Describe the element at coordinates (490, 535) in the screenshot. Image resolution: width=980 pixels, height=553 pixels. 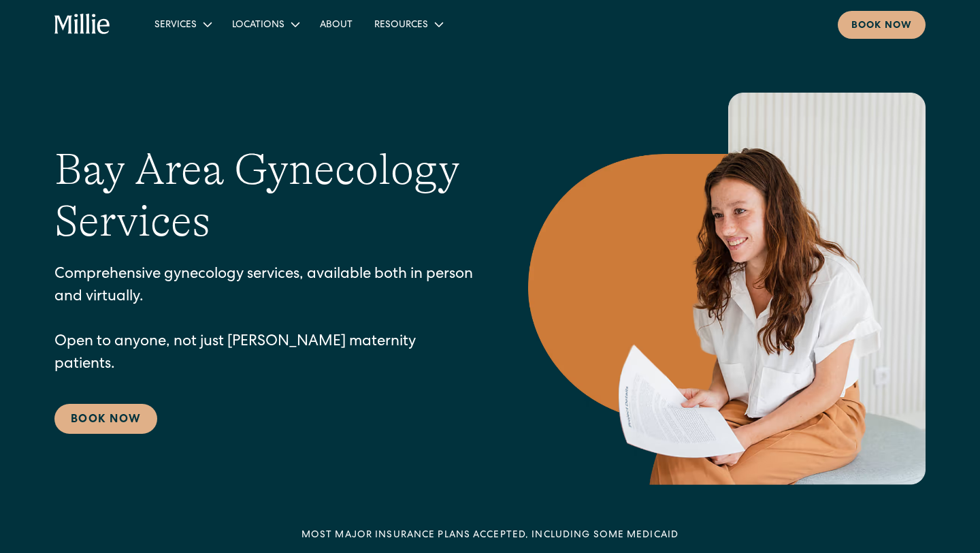
I see `div: MOST MAJOR INSURANCE PLANS ACCEPTED, INCLUDING some MEDICAID` at that location.